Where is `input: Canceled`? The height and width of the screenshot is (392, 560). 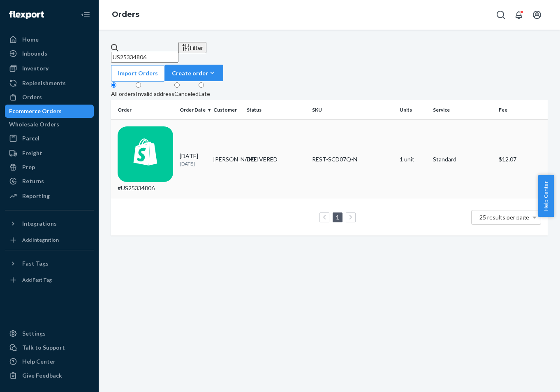
input: Canceled is located at coordinates (177, 85).